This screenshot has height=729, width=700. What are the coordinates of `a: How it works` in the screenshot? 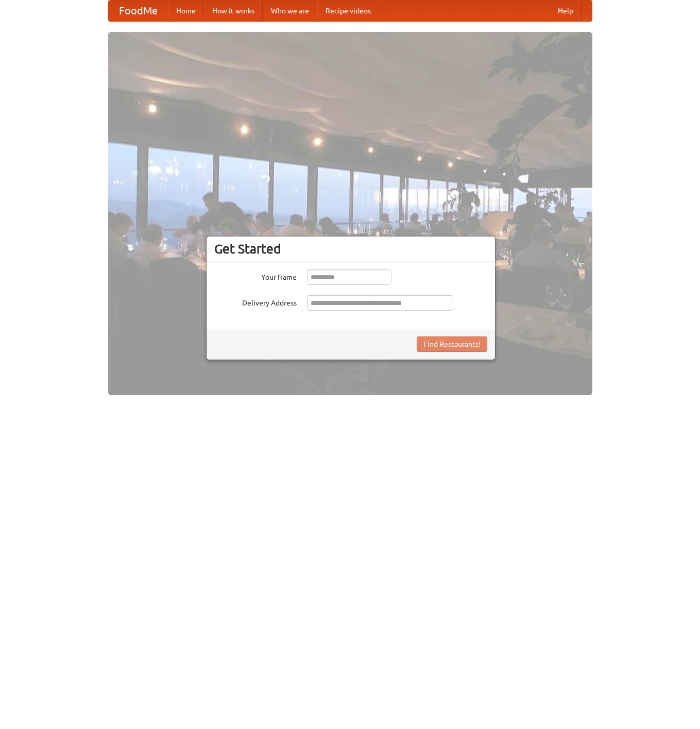 It's located at (233, 11).